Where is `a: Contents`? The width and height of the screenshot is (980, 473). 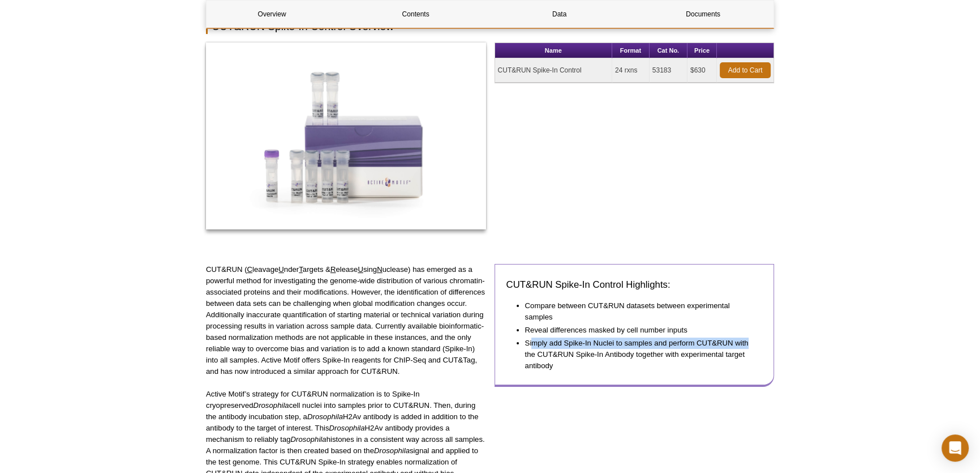 a: Contents is located at coordinates (415, 14).